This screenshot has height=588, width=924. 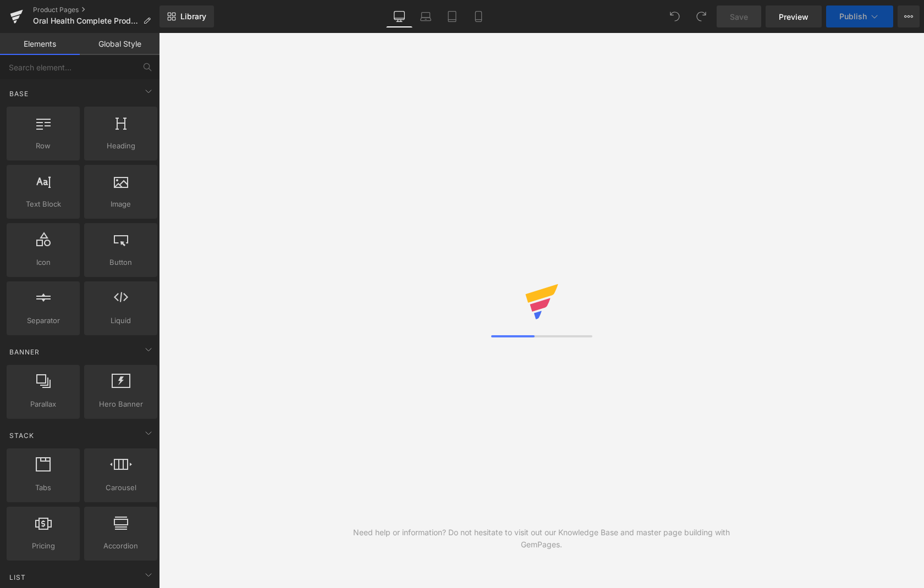 What do you see at coordinates (21, 436) in the screenshot?
I see `span: Stack` at bounding box center [21, 436].